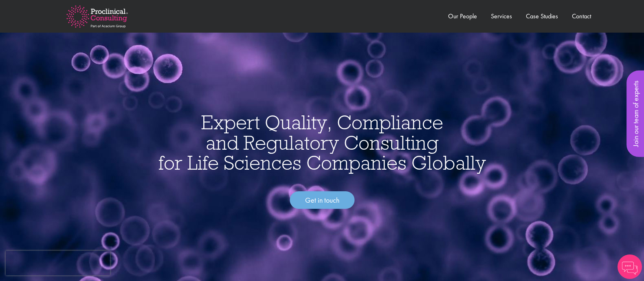 The height and width of the screenshot is (281, 644). Describe the element at coordinates (501, 16) in the screenshot. I see `a: Services` at that location.